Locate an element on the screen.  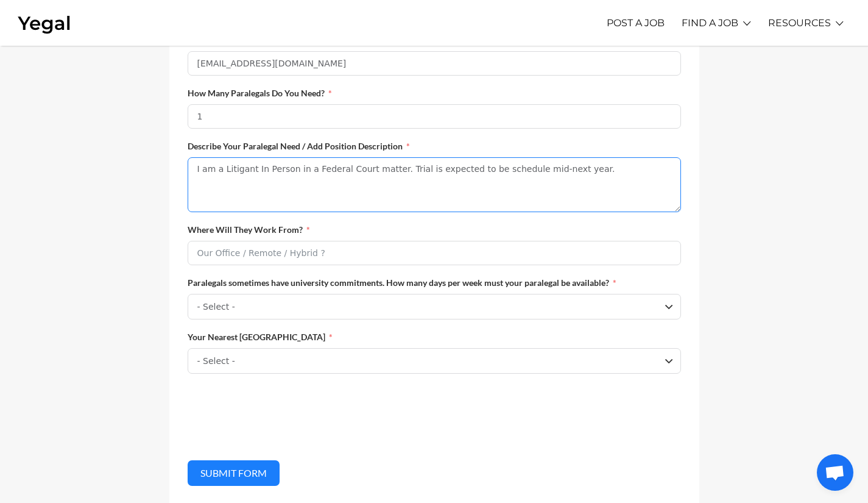
div: Open chat is located at coordinates (835, 472).